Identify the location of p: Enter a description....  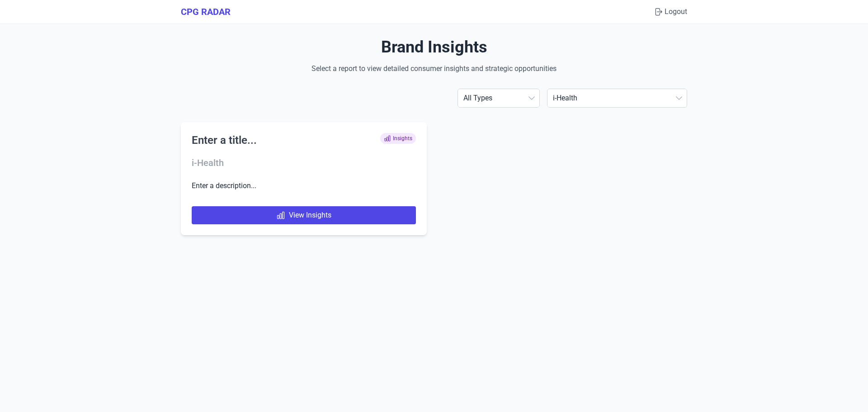
(304, 186).